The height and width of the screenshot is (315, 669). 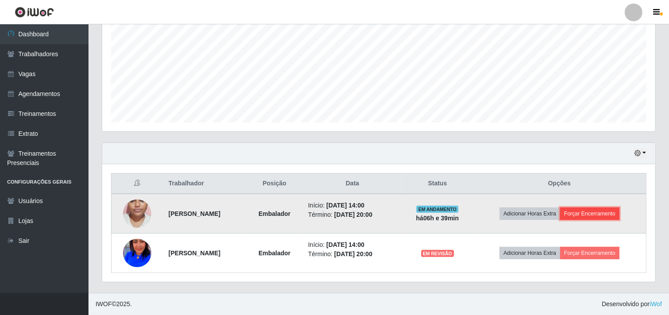 What do you see at coordinates (104, 304) in the screenshot?
I see `span: IWOF` at bounding box center [104, 304].